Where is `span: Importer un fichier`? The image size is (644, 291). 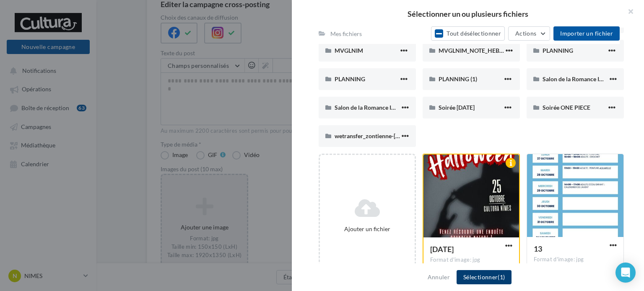
span: Importer un fichier is located at coordinates (586, 33).